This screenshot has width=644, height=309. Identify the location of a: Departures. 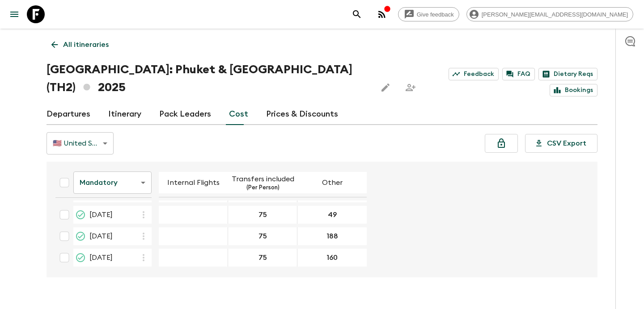
(68, 115).